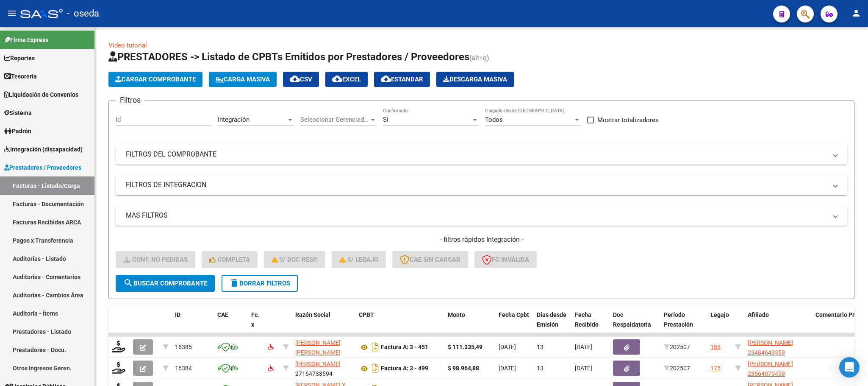  What do you see at coordinates (470, 324) in the screenshot?
I see `datatable-header-cell: Monto` at bounding box center [470, 324].